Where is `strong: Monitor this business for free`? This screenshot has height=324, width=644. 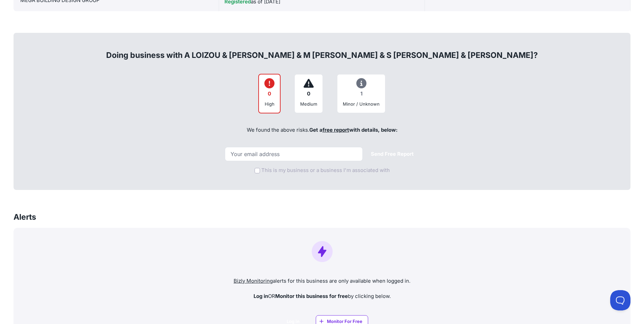 strong: Monitor this business for free is located at coordinates (311, 296).